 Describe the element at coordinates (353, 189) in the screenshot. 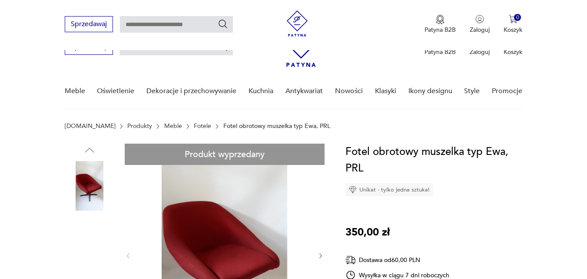

I see `img: Ikona diamentu` at that location.